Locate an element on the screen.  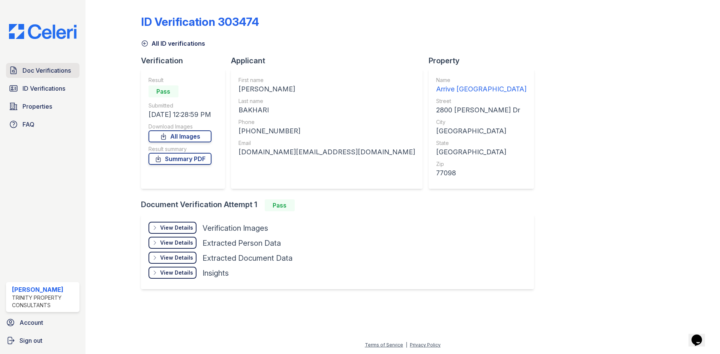
div: Result summary is located at coordinates (180, 149).